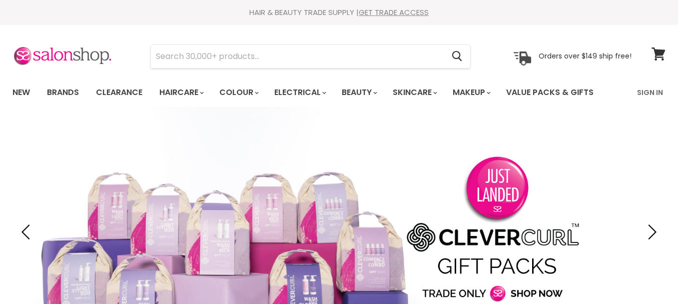  Describe the element at coordinates (310, 56) in the screenshot. I see `form: Product` at that location.